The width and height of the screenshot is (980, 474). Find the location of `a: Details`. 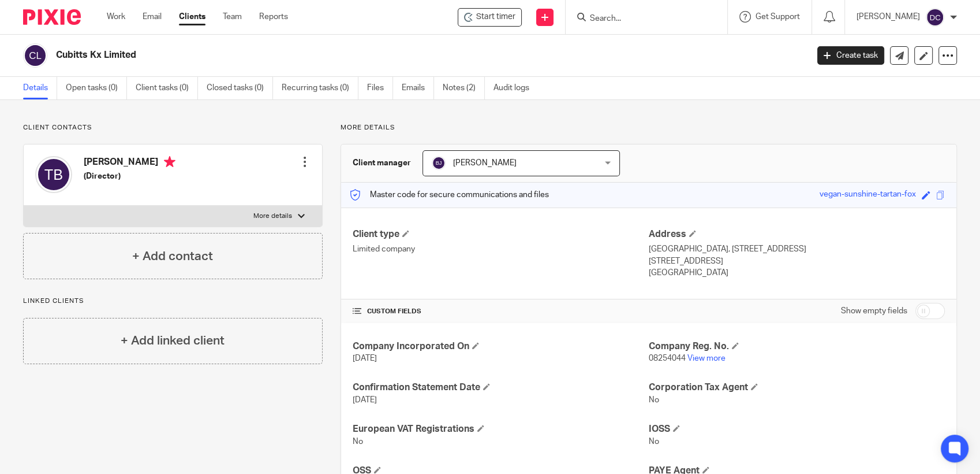

a: Details is located at coordinates (40, 88).